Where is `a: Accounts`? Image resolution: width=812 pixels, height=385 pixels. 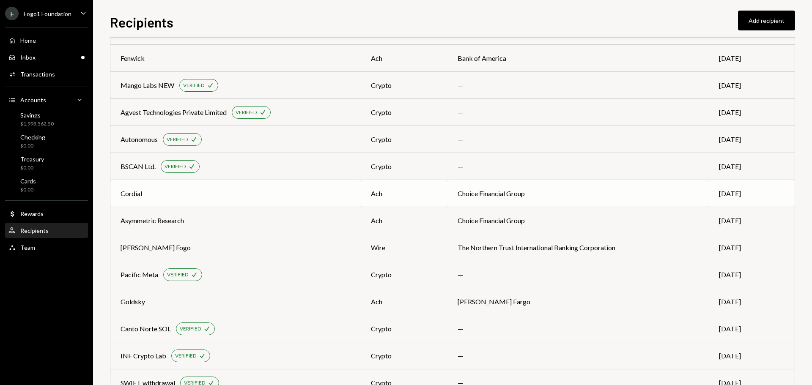 a: Accounts is located at coordinates (47, 100).